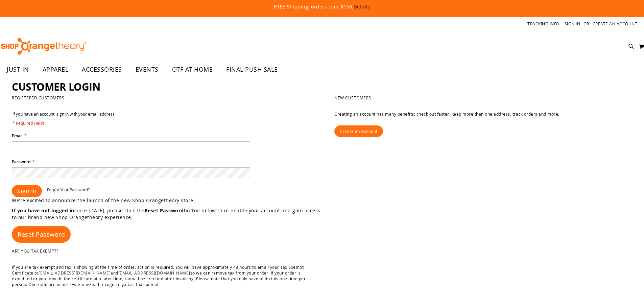  Describe the element at coordinates (167, 201) in the screenshot. I see `p: We’re excited to announce the launch of the new Shop Orangetheory store!` at that location.